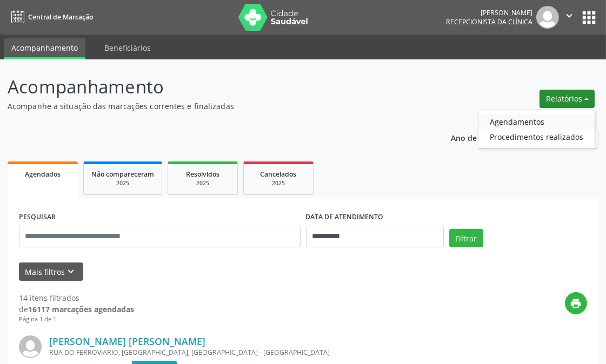 The height and width of the screenshot is (364, 606). I want to click on strong: 16117 marcações agendadas, so click(81, 309).